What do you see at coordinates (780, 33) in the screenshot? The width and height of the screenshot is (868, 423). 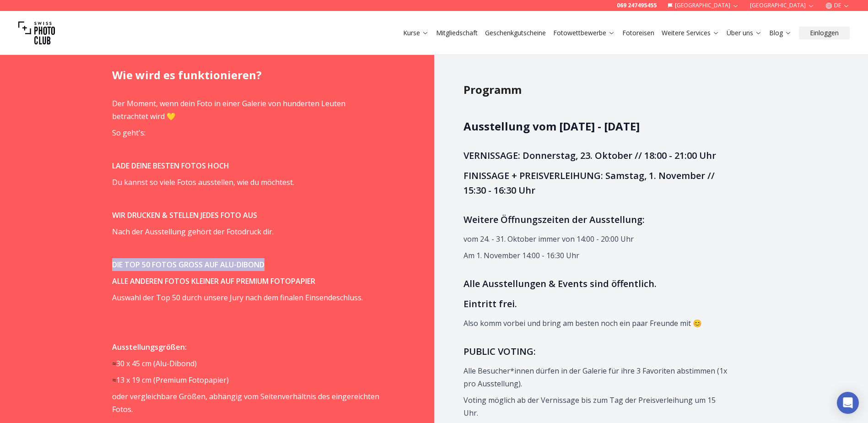 I see `a: Blog` at bounding box center [780, 33].